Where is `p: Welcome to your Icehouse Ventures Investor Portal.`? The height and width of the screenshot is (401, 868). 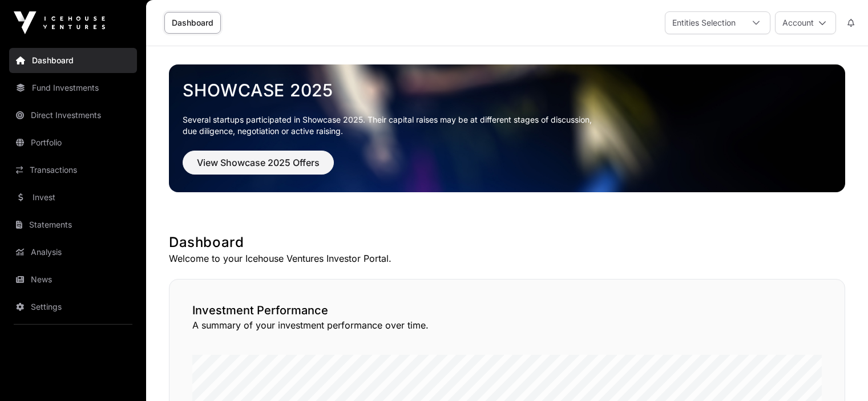
p: Welcome to your Icehouse Ventures Investor Portal. is located at coordinates (507, 259).